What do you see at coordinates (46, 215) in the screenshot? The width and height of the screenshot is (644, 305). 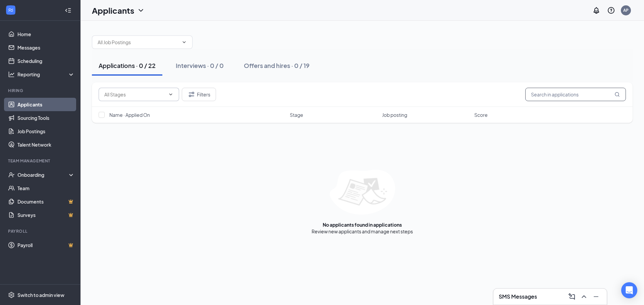 I see `a: SurveysCrown` at bounding box center [46, 215].